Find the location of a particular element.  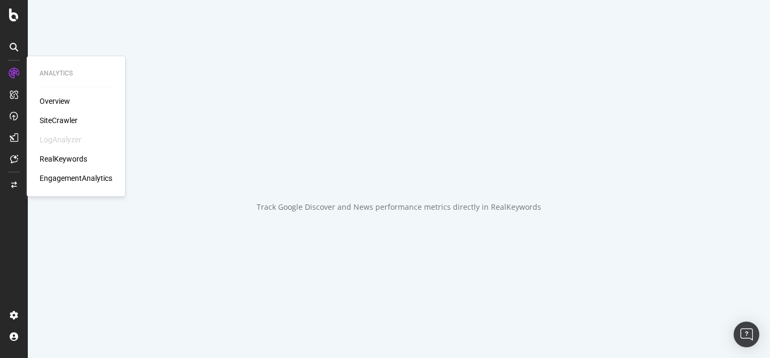

div: EngagementAnalytics is located at coordinates (76, 178).